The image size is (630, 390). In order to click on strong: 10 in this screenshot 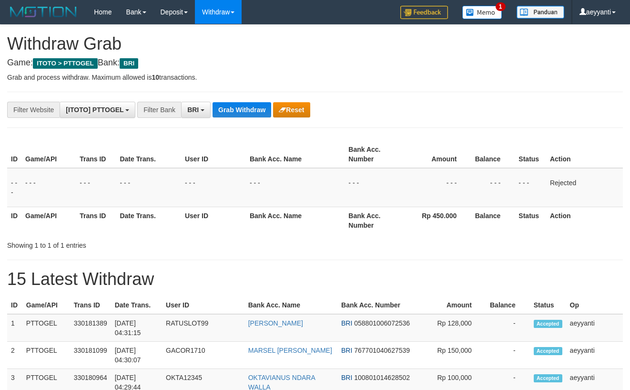, I will do `click(155, 77)`.